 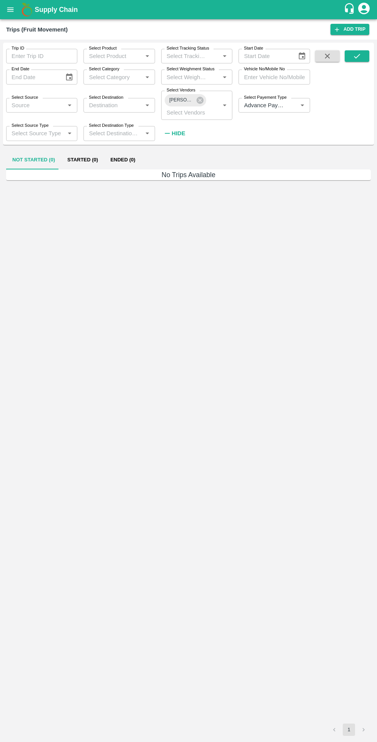 What do you see at coordinates (188, 48) in the screenshot?
I see `label: Select Tracking Status` at bounding box center [188, 48].